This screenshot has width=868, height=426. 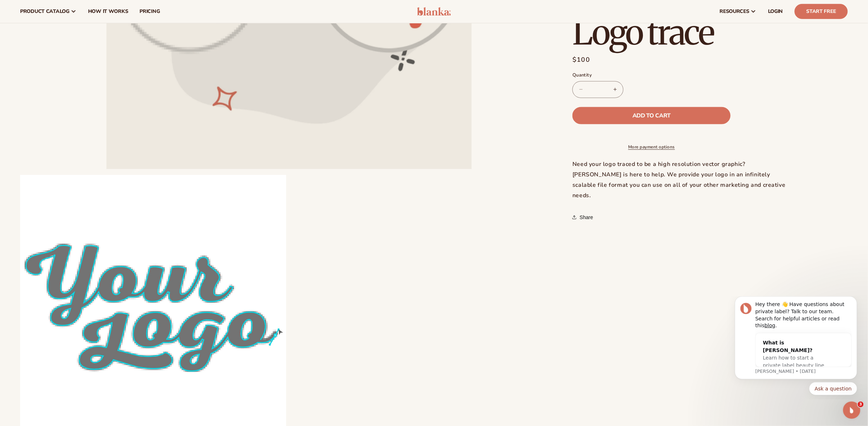 What do you see at coordinates (22, 12) in the screenshot?
I see `img: Profile image for Lee` at bounding box center [22, 12].